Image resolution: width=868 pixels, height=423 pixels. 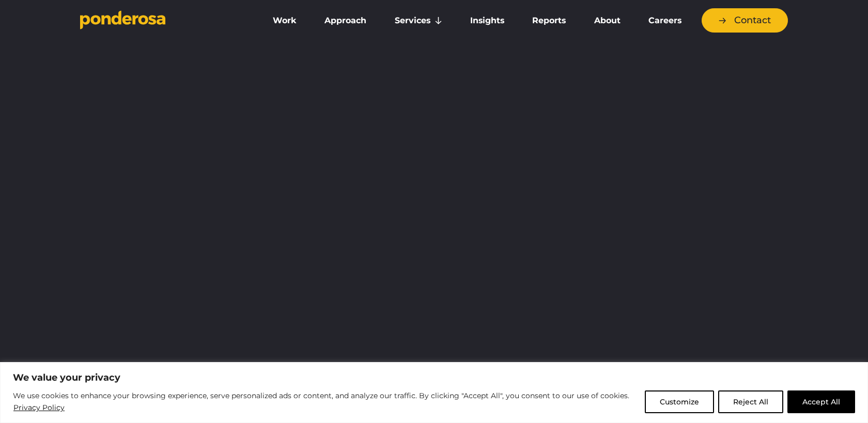 What do you see at coordinates (345, 21) in the screenshot?
I see `a: Approach` at bounding box center [345, 21].